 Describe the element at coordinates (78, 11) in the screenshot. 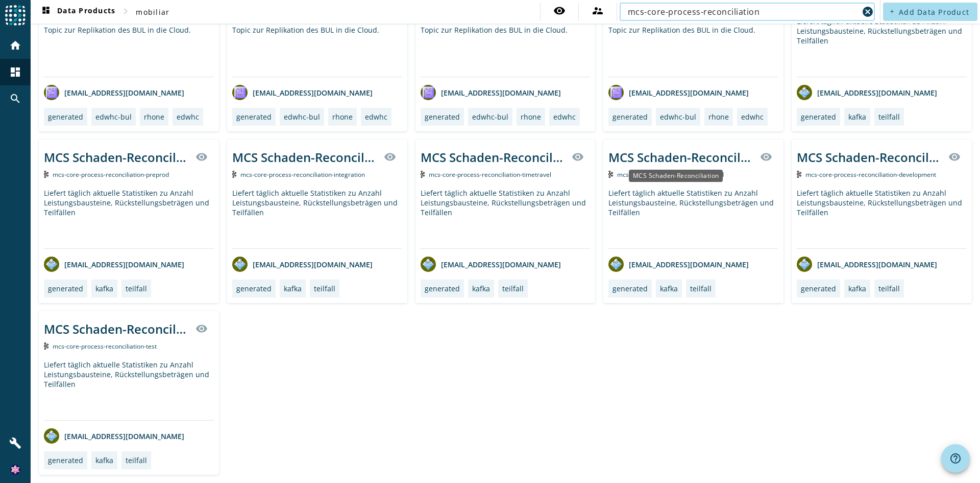

I see `button: Data Products` at that location.